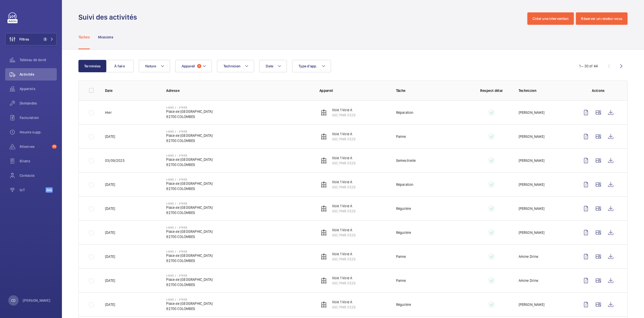  Describe the element at coordinates (84, 37) in the screenshot. I see `p: Tâches` at that location.